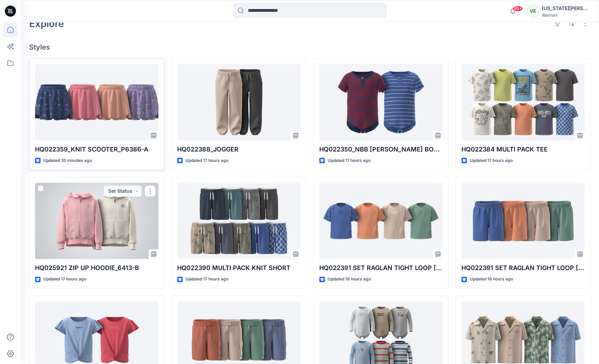  I want to click on p: HQ025921 ZIP UP HOODIE_6413-B, so click(97, 268).